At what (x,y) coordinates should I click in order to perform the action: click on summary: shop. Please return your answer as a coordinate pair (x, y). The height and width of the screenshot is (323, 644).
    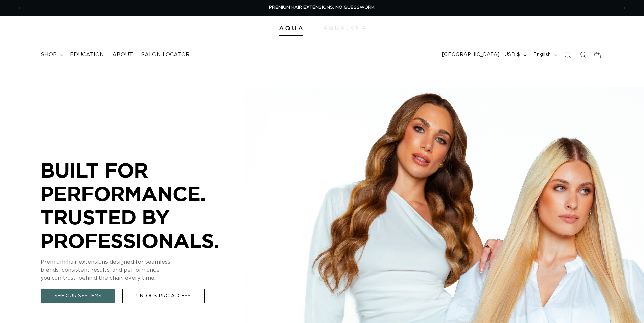
    Looking at the image, I should click on (51, 54).